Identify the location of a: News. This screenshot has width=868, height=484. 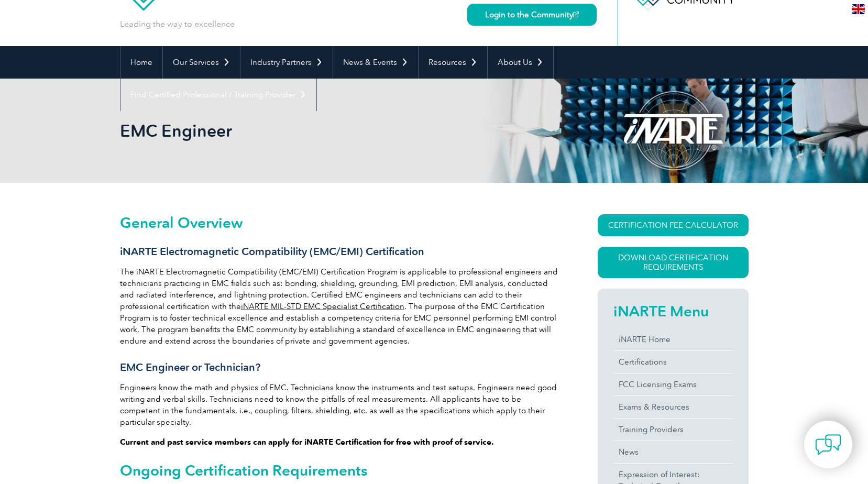
(673, 452).